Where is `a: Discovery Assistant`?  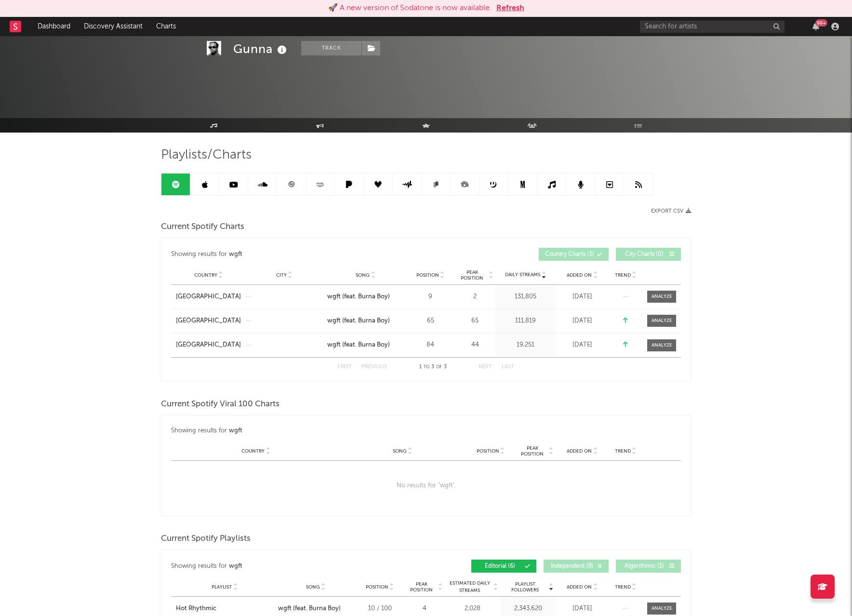
a: Discovery Assistant is located at coordinates (113, 27).